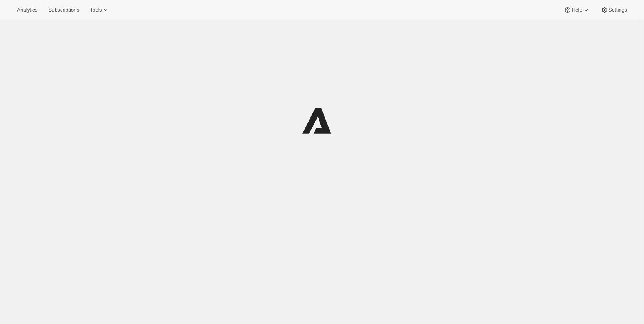 Image resolution: width=644 pixels, height=324 pixels. What do you see at coordinates (576, 10) in the screenshot?
I see `button: Help` at bounding box center [576, 10].